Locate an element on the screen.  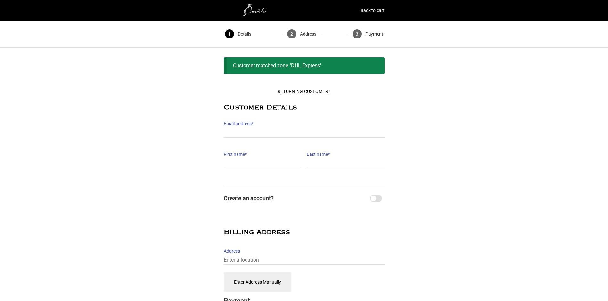
span: 2 is located at coordinates (292, 34).